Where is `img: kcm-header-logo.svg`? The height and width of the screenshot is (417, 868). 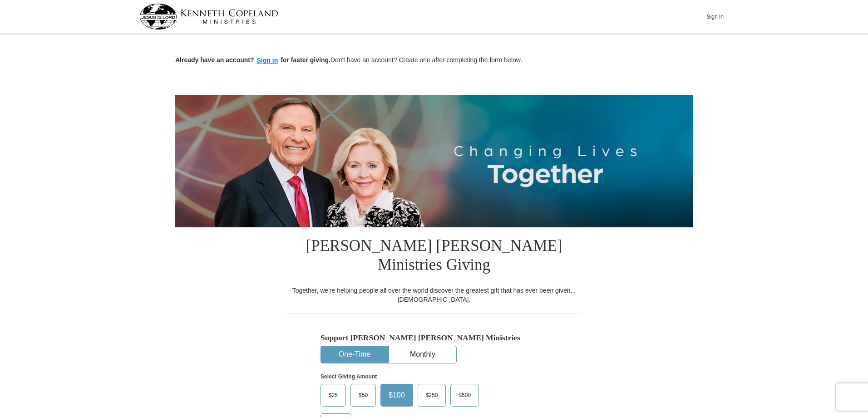 img: kcm-header-logo.svg is located at coordinates (209, 16).